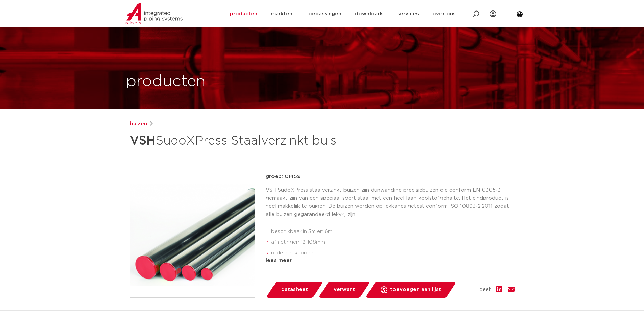 This screenshot has width=644, height=311. What do you see at coordinates (256, 141) in the screenshot?
I see `h1: SudoXPress Staalverzinkt buis` at bounding box center [256, 141].